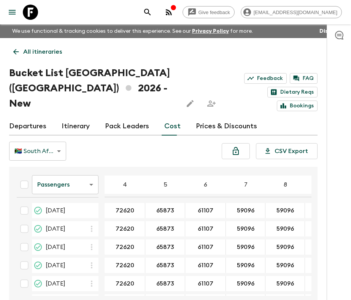  Describe the element at coordinates (125, 247) in the screenshot. I see `div: 22 Feb 2026; 4` at that location.